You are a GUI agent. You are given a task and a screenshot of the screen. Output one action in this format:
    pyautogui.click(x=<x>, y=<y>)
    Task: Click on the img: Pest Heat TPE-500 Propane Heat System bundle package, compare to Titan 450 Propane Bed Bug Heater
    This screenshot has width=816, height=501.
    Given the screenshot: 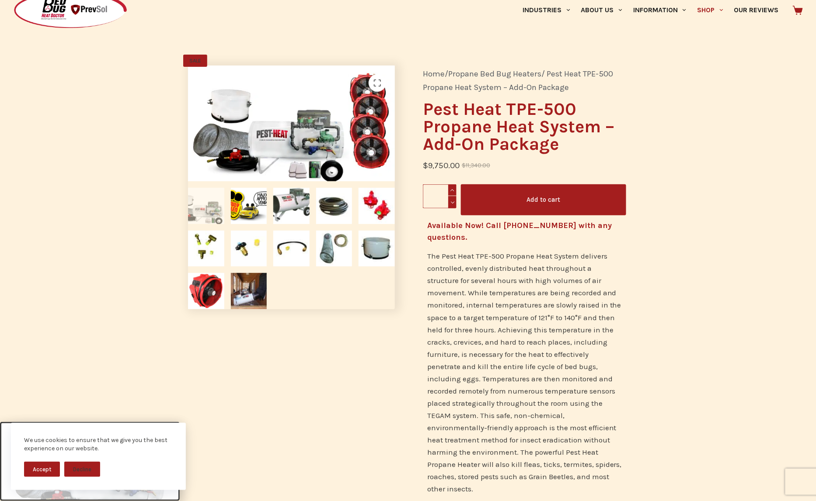 What is the action you would take?
    pyautogui.click(x=206, y=206)
    